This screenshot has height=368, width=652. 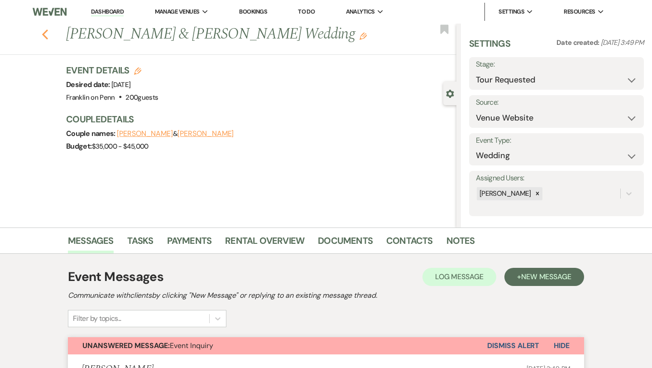 What do you see at coordinates (326, 295) in the screenshot?
I see `h2: Communicate with clients by clicking "New Message" or replying to an existing message thread.` at bounding box center [326, 295].